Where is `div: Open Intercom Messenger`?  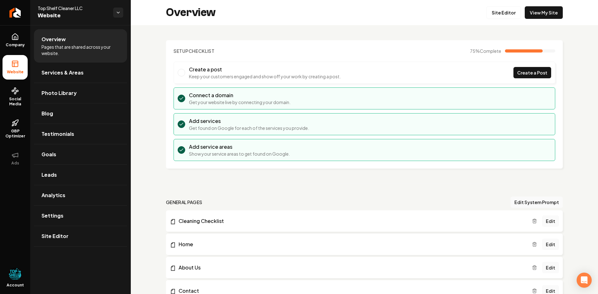 div: Open Intercom Messenger is located at coordinates (584, 280).